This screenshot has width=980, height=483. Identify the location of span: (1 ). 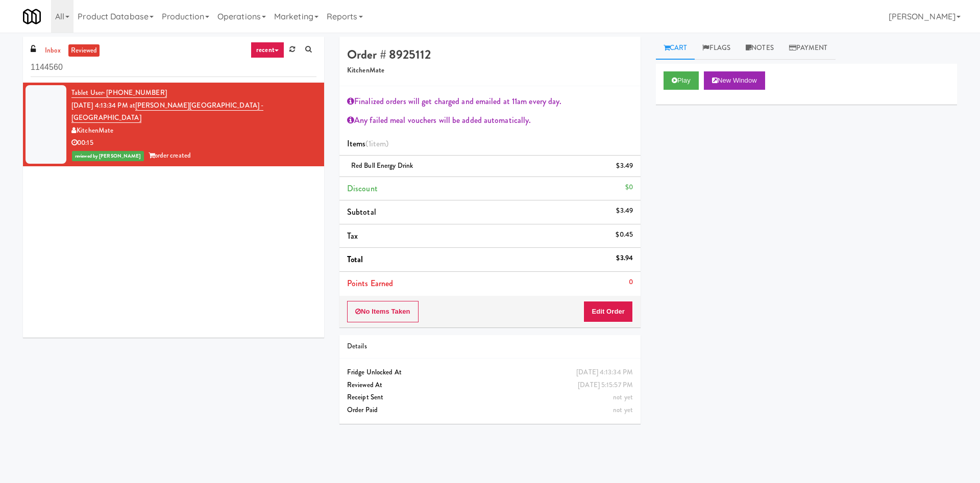
(377, 143).